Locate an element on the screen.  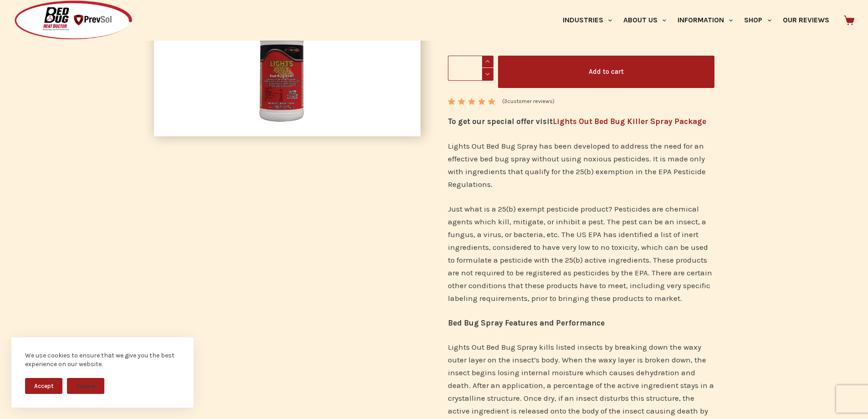
button: Accept is located at coordinates (43, 386).